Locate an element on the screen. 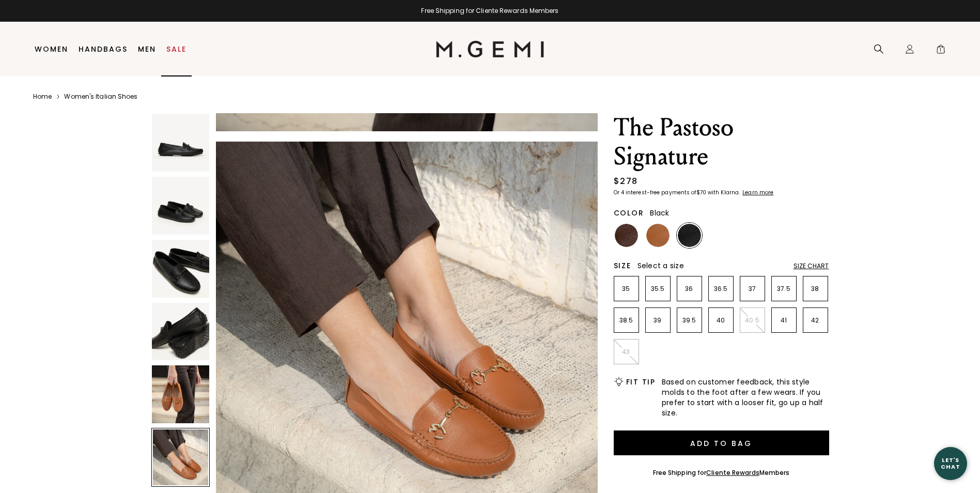 This screenshot has height=493, width=980. p: 40.5 is located at coordinates (752, 321).